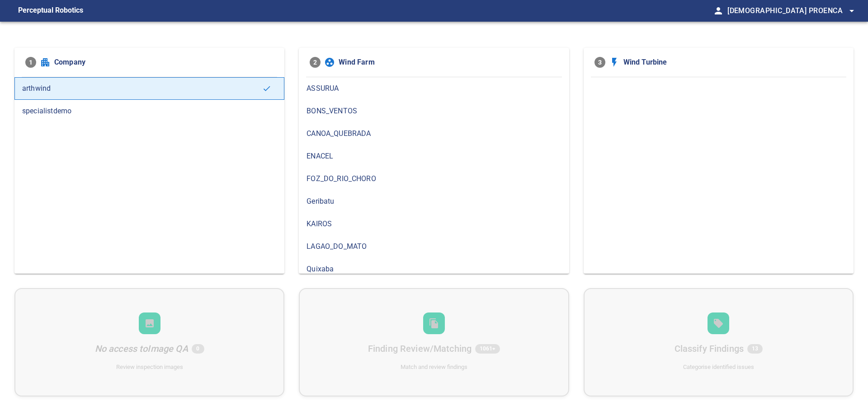 This screenshot has height=415, width=868. What do you see at coordinates (434, 224) in the screenshot?
I see `div: KAIROS` at bounding box center [434, 224].